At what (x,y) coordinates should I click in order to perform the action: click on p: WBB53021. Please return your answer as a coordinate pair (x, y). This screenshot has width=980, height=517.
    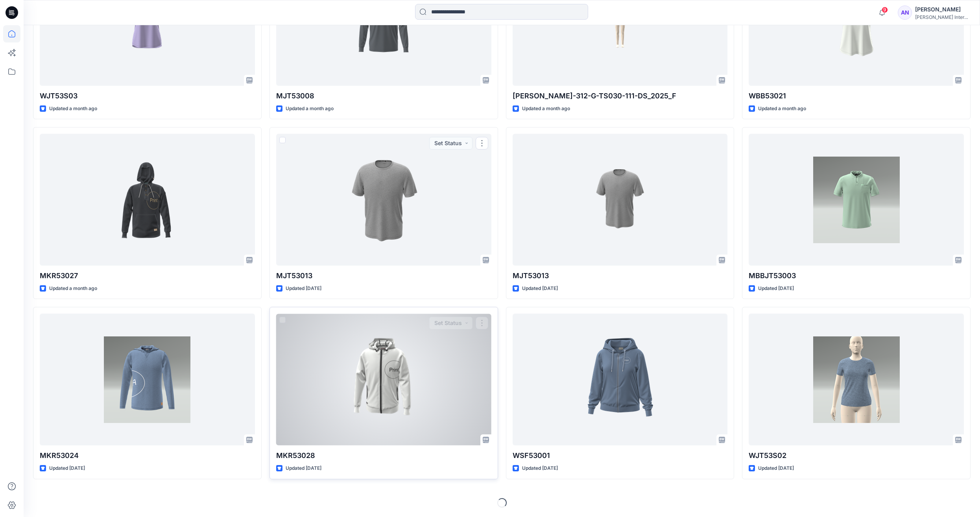
    Looking at the image, I should click on (856, 96).